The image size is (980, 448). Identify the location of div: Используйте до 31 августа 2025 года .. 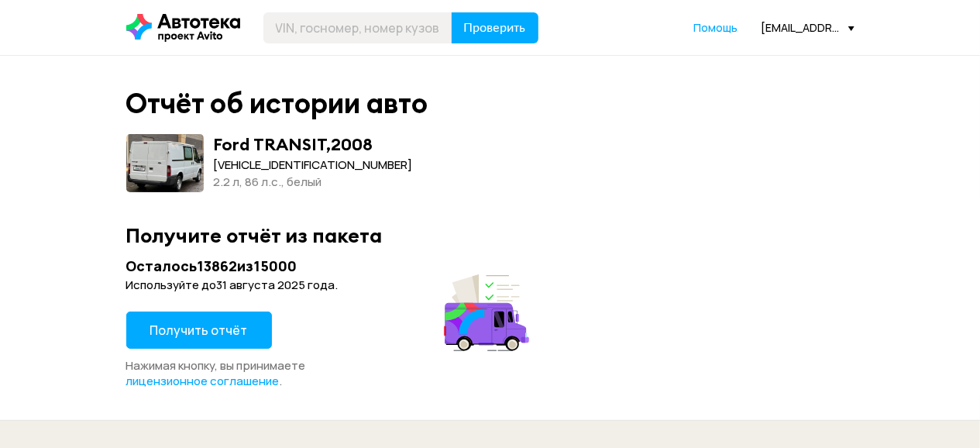
(330, 286).